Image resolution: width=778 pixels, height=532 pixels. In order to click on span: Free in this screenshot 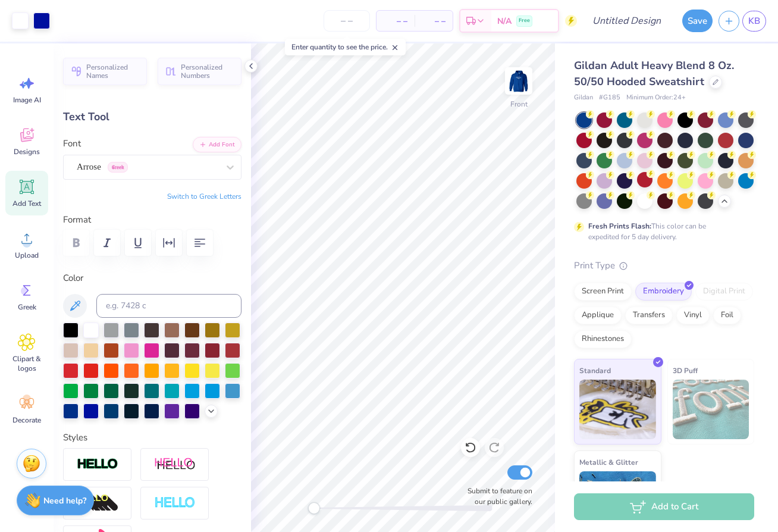, I will do `click(524, 21)`.